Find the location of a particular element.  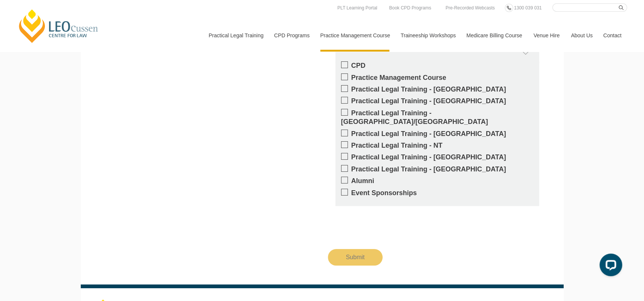

a: Pre-Recorded Webcasts is located at coordinates (470, 8).